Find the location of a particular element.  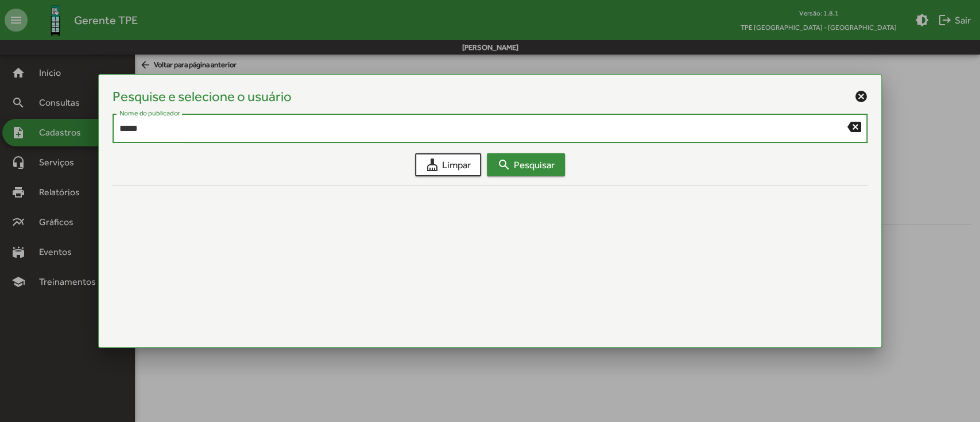

h4: Pesquise e selecione o usuário is located at coordinates (202, 97).